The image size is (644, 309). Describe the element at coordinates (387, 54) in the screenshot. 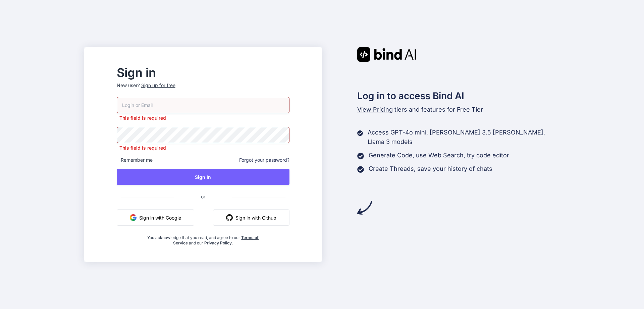

I see `img: Bind AI logo` at that location.